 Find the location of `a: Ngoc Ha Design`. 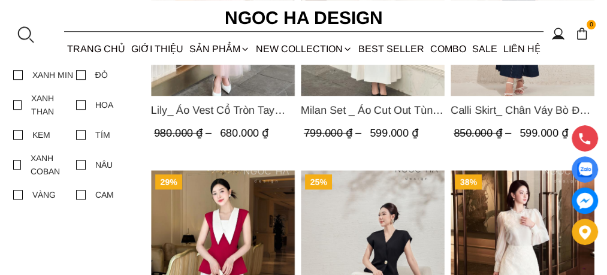

a: Ngoc Ha Design is located at coordinates (304, 18).